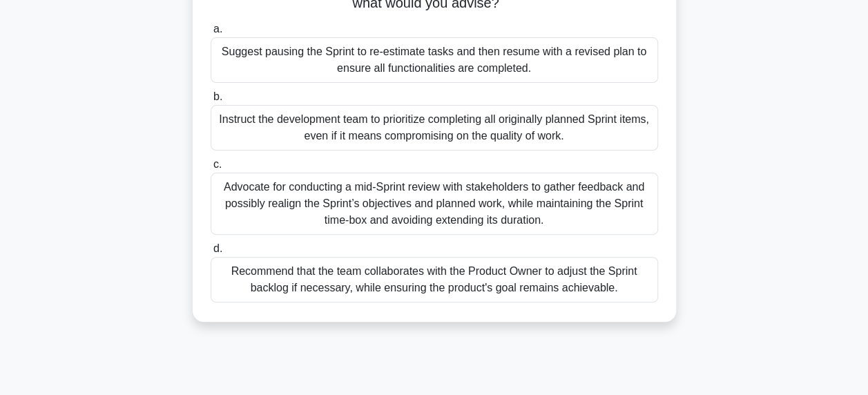  I want to click on div: Recommend that the team collaborates with the Product Owner to adjust the Sprint backlog if neces..., so click(434, 280).